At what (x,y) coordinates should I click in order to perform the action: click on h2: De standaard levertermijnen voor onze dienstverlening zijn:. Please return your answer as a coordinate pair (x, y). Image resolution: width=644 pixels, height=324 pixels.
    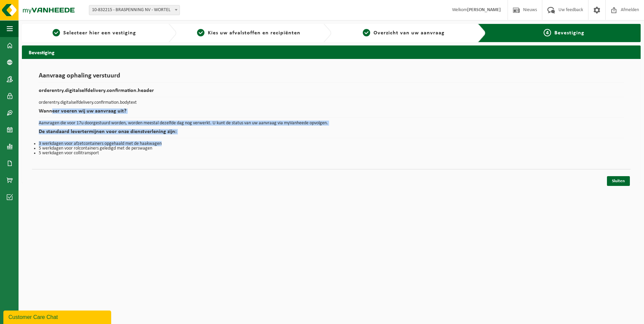
    Looking at the image, I should click on (331, 133).